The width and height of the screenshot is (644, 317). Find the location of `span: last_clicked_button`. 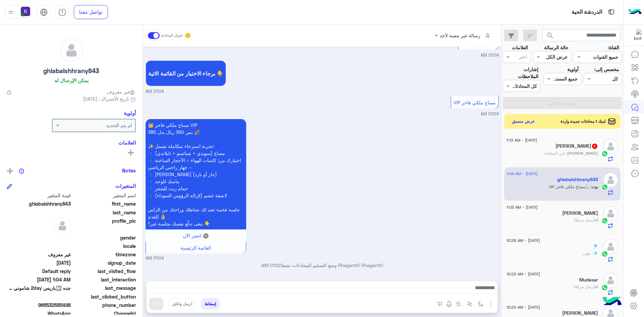

span: last_clicked_button is located at coordinates (104, 297).